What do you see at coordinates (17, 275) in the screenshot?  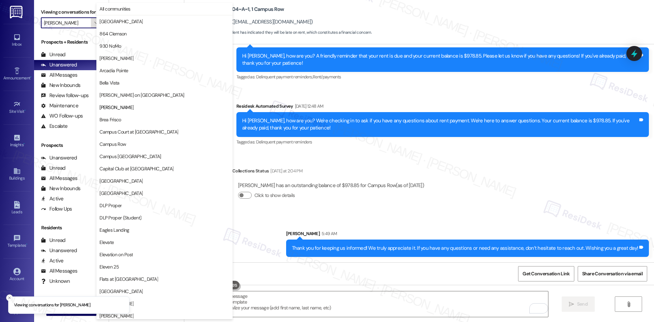 I see `a: Account` at bounding box center [17, 275].